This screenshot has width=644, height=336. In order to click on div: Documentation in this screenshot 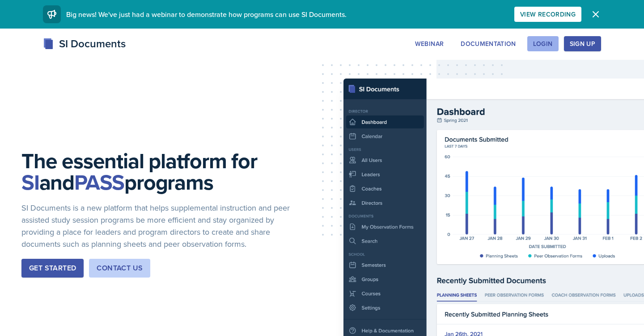, I will do `click(488, 44)`.